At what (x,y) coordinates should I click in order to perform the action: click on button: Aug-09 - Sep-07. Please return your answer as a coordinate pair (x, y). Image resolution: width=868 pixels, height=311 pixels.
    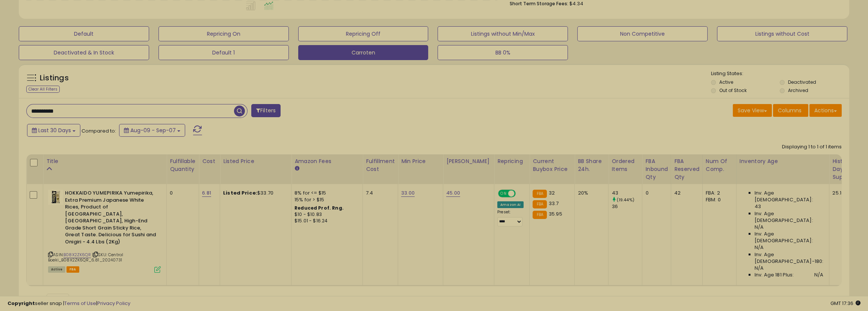
    Looking at the image, I should click on (152, 131).